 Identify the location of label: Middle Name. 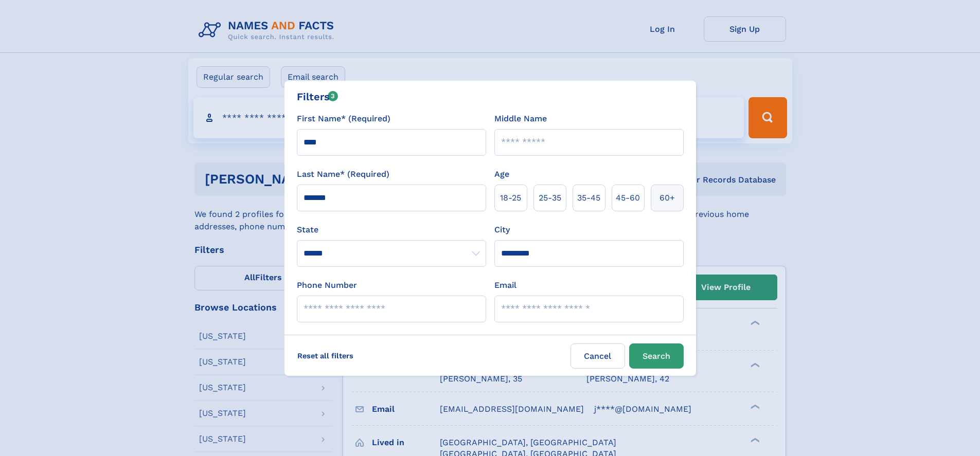
(520, 119).